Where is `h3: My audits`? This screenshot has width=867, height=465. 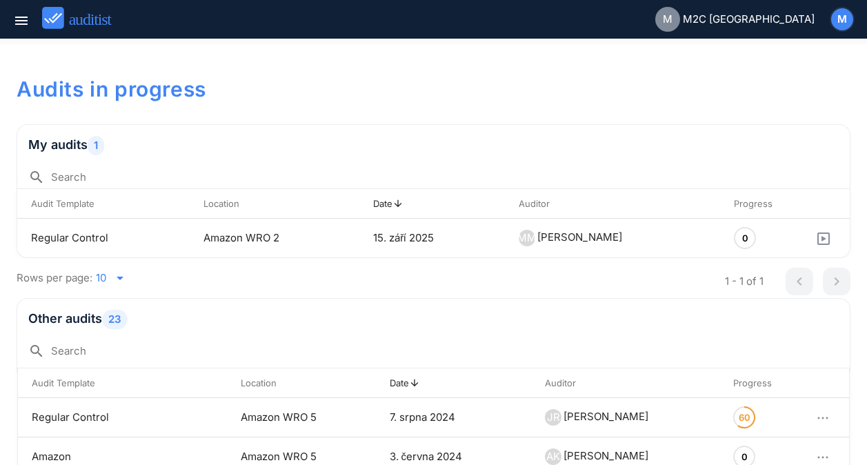
h3: My audits is located at coordinates (433, 145).